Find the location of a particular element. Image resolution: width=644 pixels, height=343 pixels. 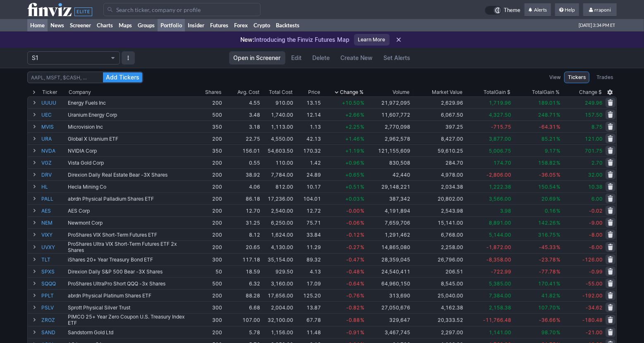

td: 110.00 is located at coordinates (278, 162).